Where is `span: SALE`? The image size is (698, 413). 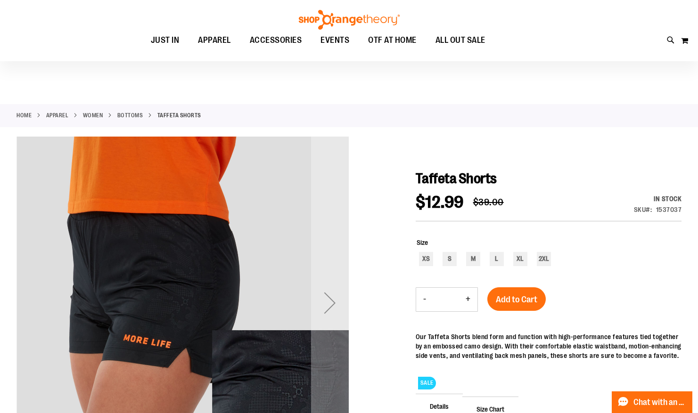
span: SALE is located at coordinates (427, 383).